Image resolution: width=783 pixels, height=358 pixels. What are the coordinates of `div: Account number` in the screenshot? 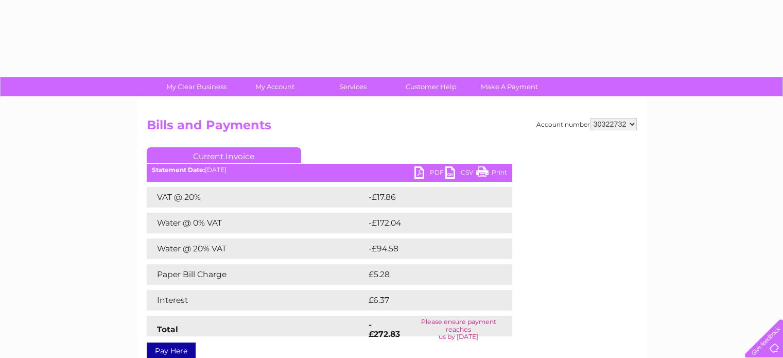 It's located at (586, 124).